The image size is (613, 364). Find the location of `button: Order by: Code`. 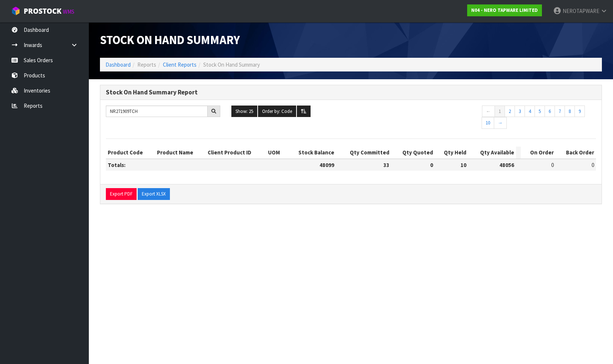

button: Order by: Code is located at coordinates (277, 111).